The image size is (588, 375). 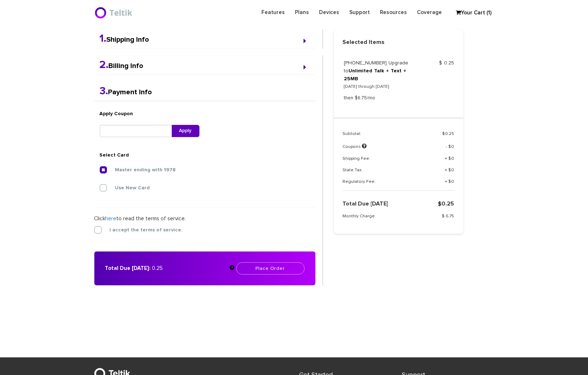 I want to click on h6: Apply Coupon, so click(x=149, y=114).